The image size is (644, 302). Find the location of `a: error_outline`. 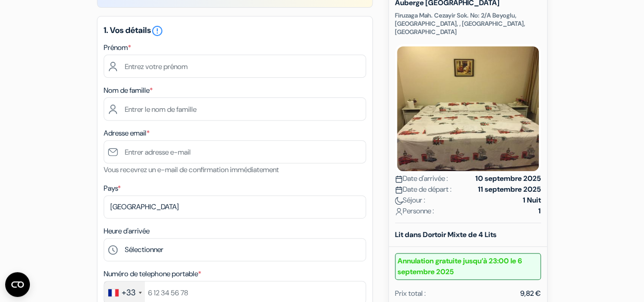

a: error_outline is located at coordinates (157, 30).